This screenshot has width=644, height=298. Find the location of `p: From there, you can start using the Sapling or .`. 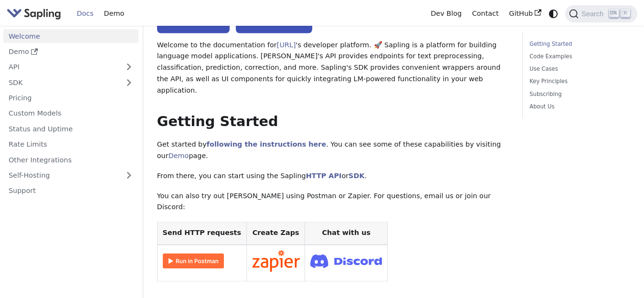

p: From there, you can start using the Sapling or . is located at coordinates (333, 176).